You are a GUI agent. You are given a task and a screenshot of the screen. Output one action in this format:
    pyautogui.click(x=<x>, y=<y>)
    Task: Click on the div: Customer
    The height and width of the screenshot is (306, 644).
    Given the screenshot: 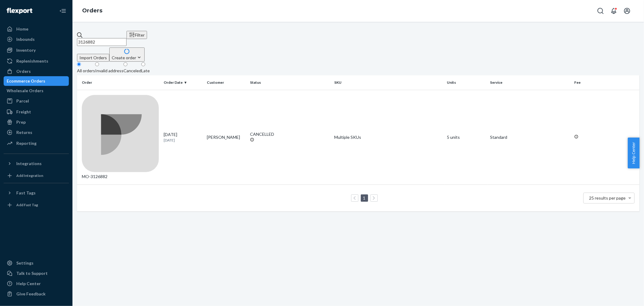 What is the action you would take?
    pyautogui.click(x=226, y=82)
    